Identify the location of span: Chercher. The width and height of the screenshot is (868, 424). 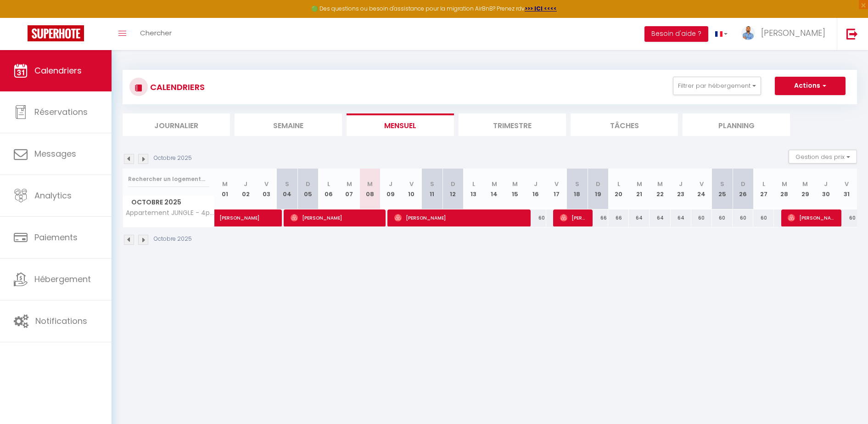
(156, 32).